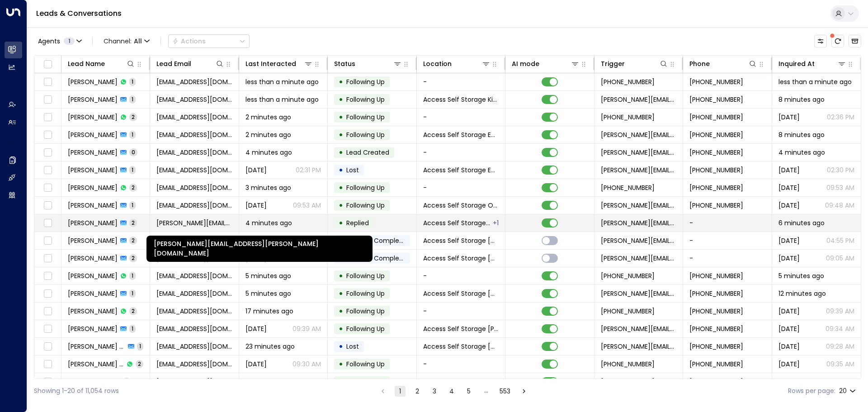 The image size is (868, 412). I want to click on button: Customize, so click(820, 41).